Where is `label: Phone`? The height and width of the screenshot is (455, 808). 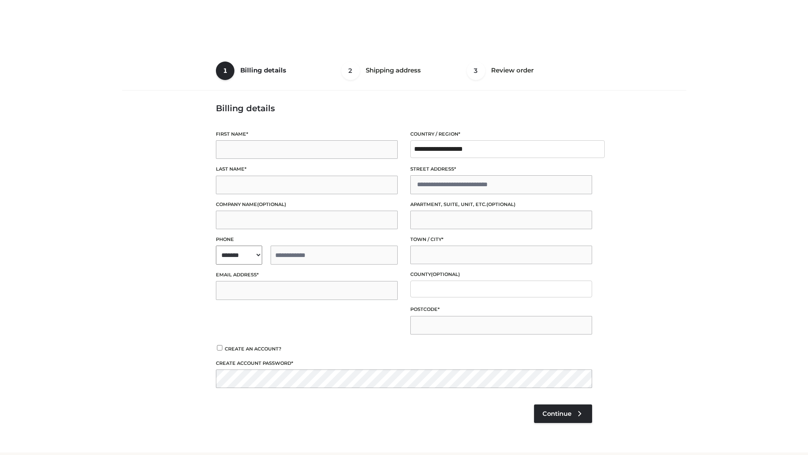 label: Phone is located at coordinates (307, 239).